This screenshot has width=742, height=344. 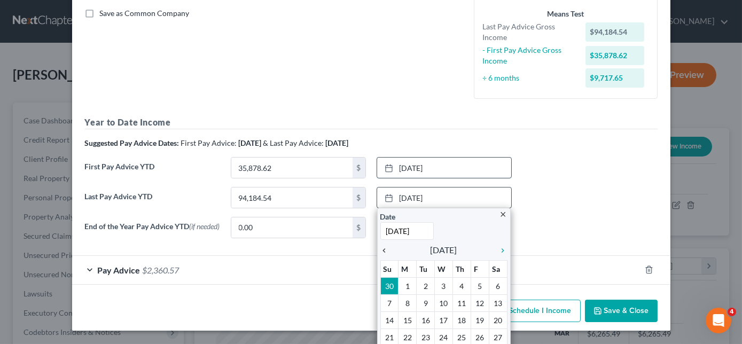 I want to click on label: Date, so click(x=388, y=216).